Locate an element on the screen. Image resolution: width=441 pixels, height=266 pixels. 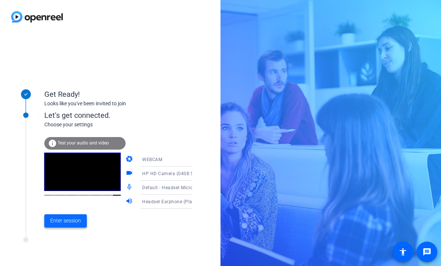
mat-icon: message is located at coordinates (427, 252).